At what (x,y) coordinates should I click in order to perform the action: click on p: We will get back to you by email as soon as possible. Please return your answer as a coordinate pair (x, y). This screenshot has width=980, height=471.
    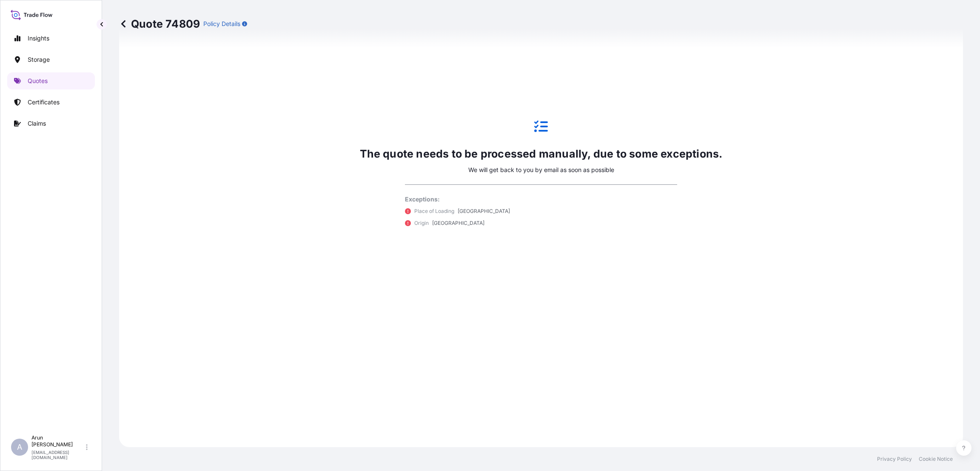
    Looking at the image, I should click on (541, 170).